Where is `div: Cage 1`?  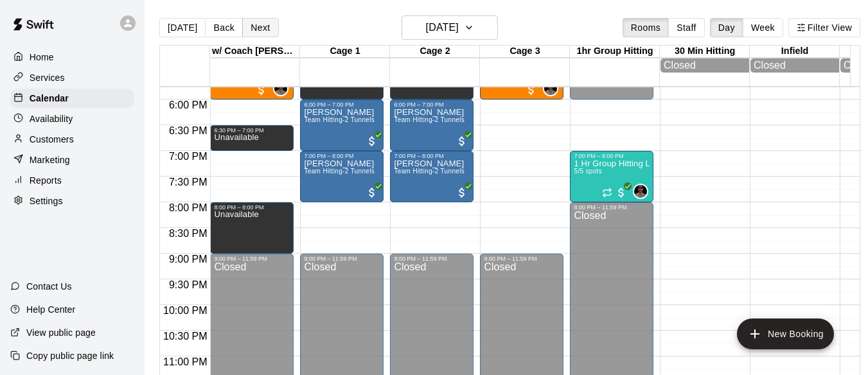 div: Cage 1 is located at coordinates (345, 52).